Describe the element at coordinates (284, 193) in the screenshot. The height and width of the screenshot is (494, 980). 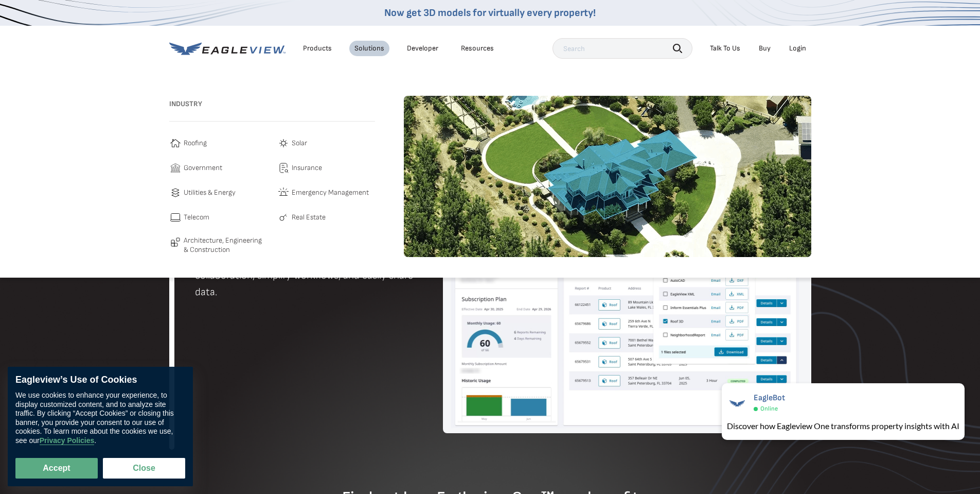
I see `img: emergency-icon.svg` at that location.